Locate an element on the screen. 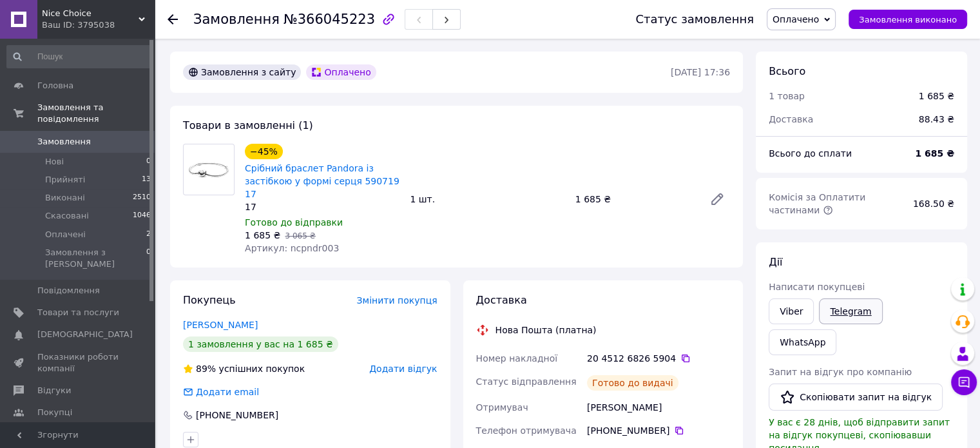 The width and height of the screenshot is (980, 448). a: Срібний браслет Pandora із застібкою у формі серця 590719 17 is located at coordinates (322, 181).